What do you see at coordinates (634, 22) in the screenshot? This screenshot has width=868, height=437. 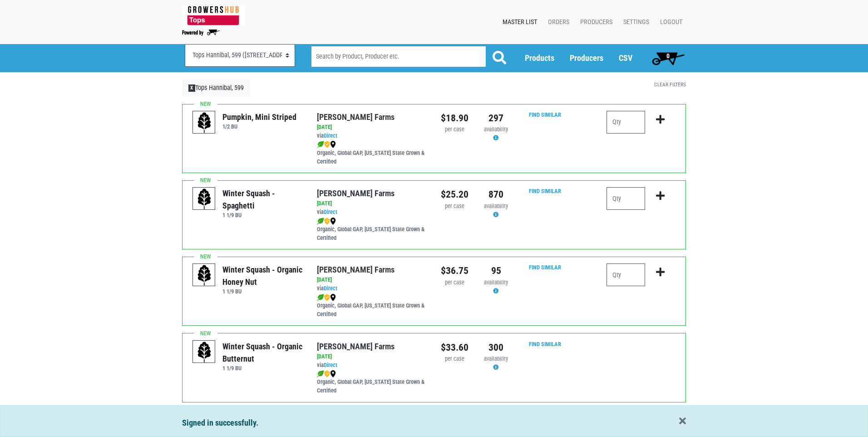 I see `a: Settings` at bounding box center [634, 22].